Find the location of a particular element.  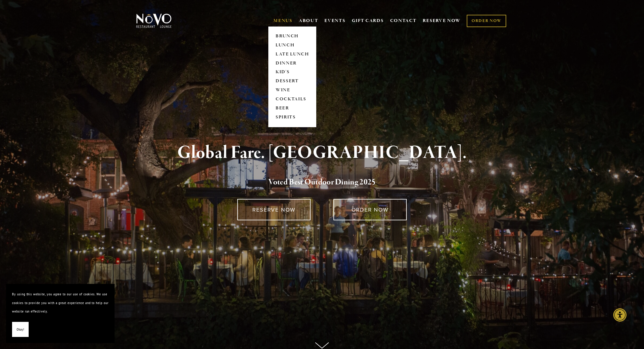

a: MENUS is located at coordinates (283, 21).